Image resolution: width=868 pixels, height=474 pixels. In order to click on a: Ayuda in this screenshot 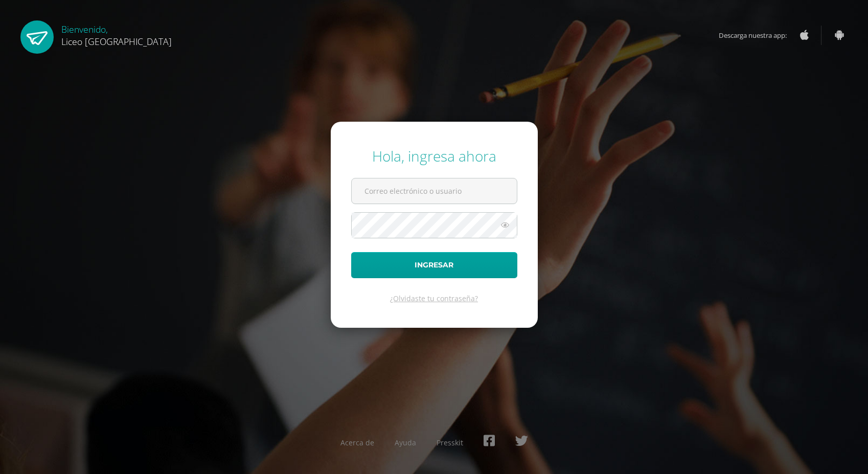, I will do `click(406, 442)`.